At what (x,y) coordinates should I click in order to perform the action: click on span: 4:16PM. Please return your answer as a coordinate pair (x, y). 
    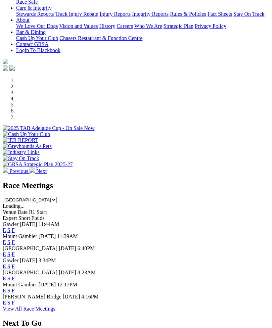
    Looking at the image, I should click on (90, 296).